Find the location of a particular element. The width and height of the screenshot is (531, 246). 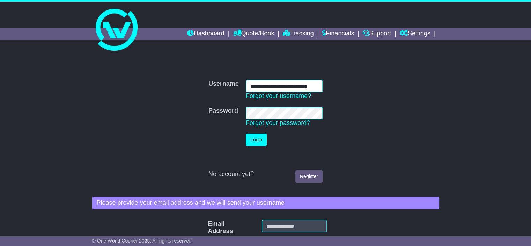

a: Settings is located at coordinates (415, 34).